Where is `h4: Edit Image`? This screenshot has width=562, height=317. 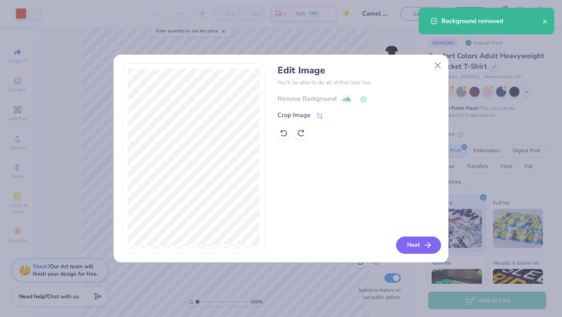
h4: Edit Image is located at coordinates (358, 70).